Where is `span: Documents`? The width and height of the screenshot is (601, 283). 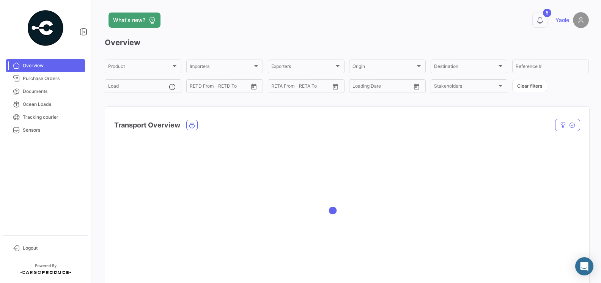
span: Documents is located at coordinates (52, 91).